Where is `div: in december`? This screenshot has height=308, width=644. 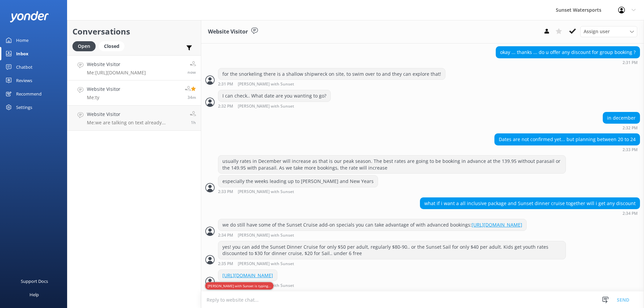 div: in december is located at coordinates (621, 118).